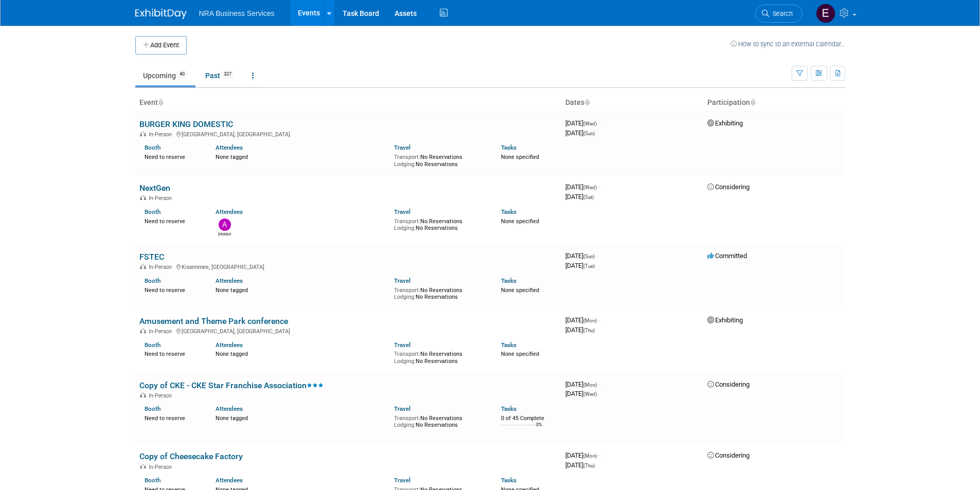 This screenshot has height=490, width=980. I want to click on a: NextGen, so click(155, 188).